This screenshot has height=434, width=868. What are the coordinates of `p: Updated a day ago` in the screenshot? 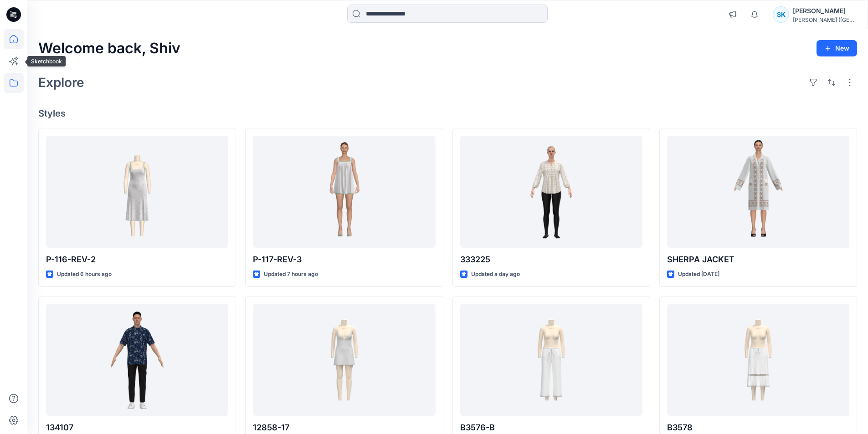 It's located at (495, 274).